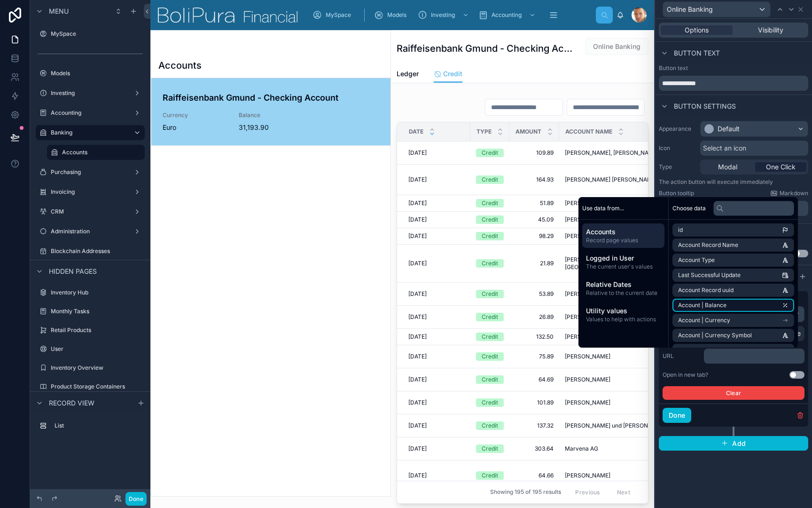 This screenshot has width=812, height=508. Describe the element at coordinates (270, 112) in the screenshot. I see `a: Raiffeisenbank Gmund - Checking AccountCurrencyEuroBalance31,193.90` at that location.